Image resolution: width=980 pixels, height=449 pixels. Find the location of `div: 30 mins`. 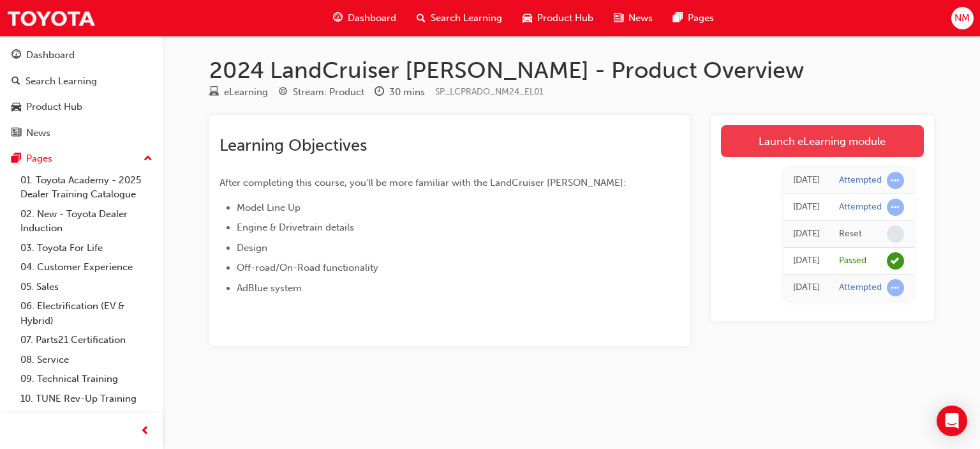

div: 30 mins is located at coordinates (407, 92).